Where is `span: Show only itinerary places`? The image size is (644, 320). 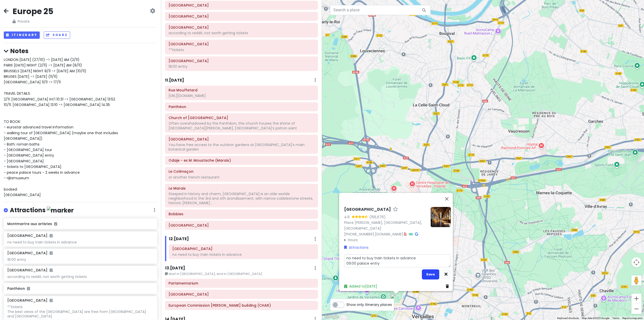 span: Show only itinerary places is located at coordinates (369, 304).